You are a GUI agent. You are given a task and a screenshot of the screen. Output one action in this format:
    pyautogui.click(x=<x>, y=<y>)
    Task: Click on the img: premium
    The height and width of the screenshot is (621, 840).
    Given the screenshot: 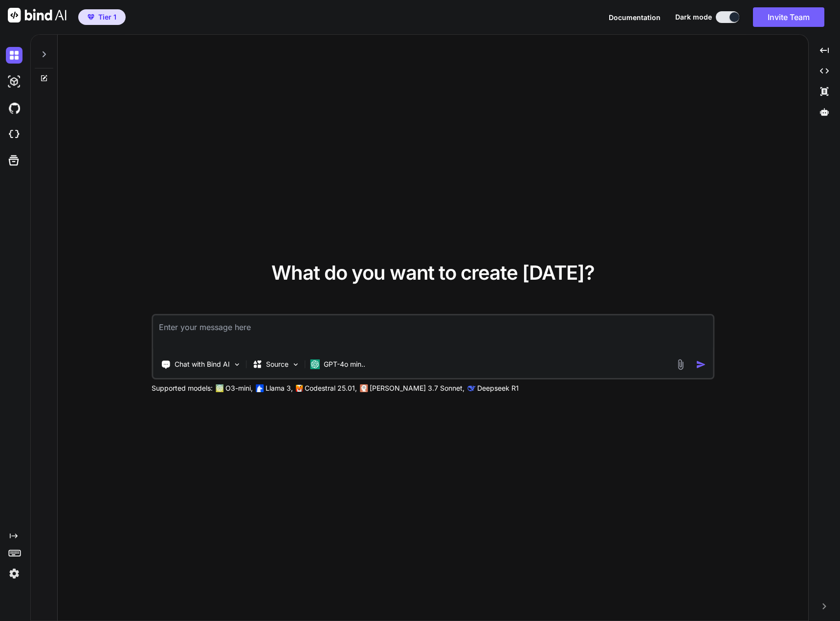 What is the action you would take?
    pyautogui.click(x=91, y=17)
    